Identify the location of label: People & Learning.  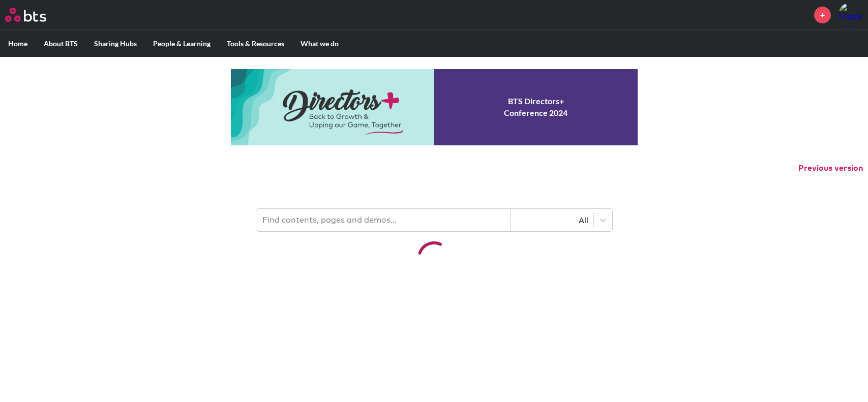
(181, 44).